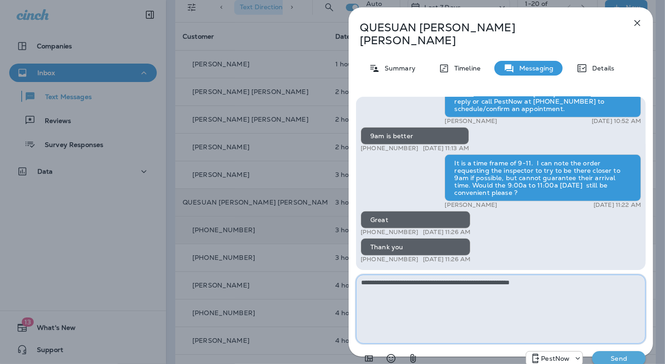 Image resolution: width=665 pixels, height=364 pixels. I want to click on p: Send, so click(619, 359).